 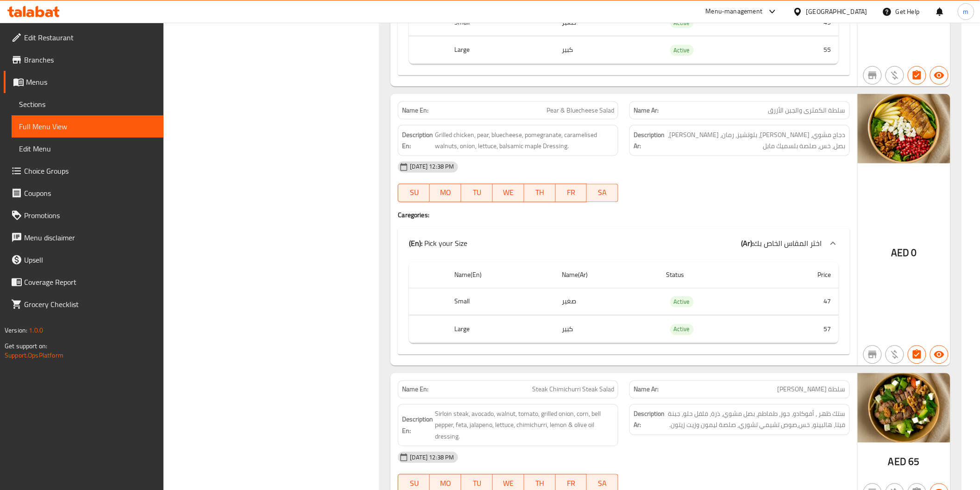 I want to click on button: SU, so click(x=413, y=193).